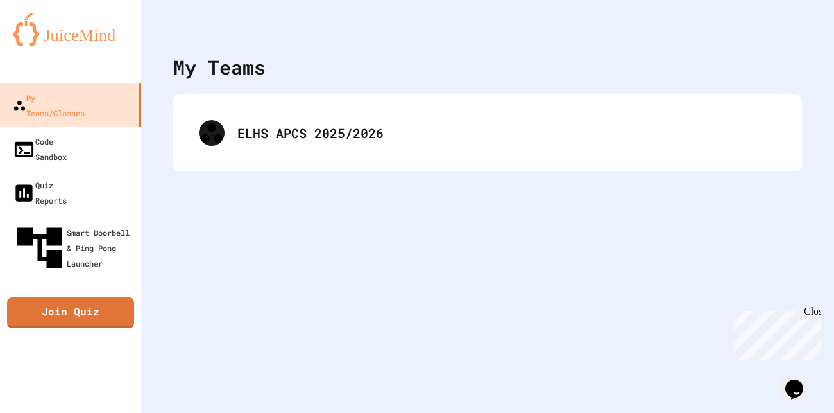 The image size is (834, 413). Describe the element at coordinates (49, 105) in the screenshot. I see `div: My Teams/Classes` at that location.